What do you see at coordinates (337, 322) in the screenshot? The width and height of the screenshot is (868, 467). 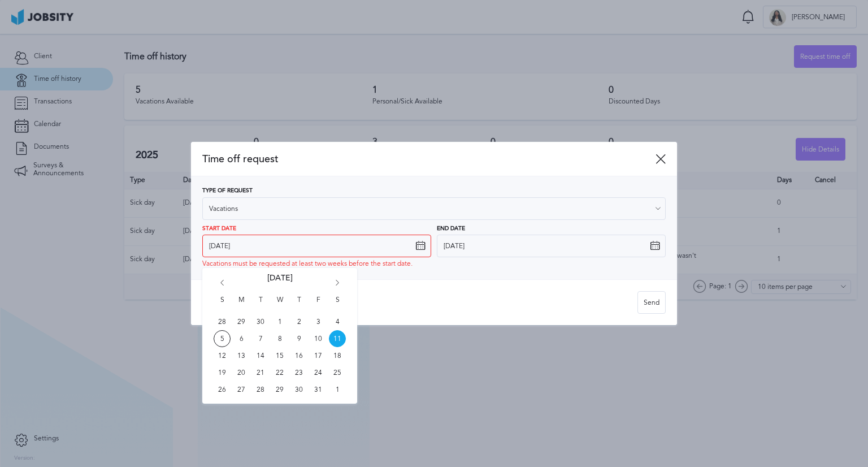 I see `span: Sat Oct 04 2025` at bounding box center [337, 322].